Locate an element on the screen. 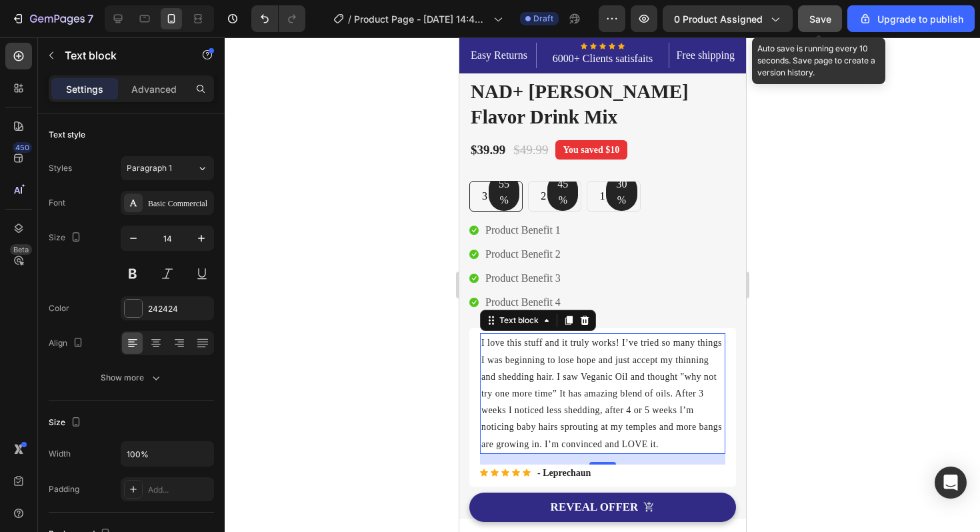 The image size is (980, 532). button: Save is located at coordinates (820, 19).